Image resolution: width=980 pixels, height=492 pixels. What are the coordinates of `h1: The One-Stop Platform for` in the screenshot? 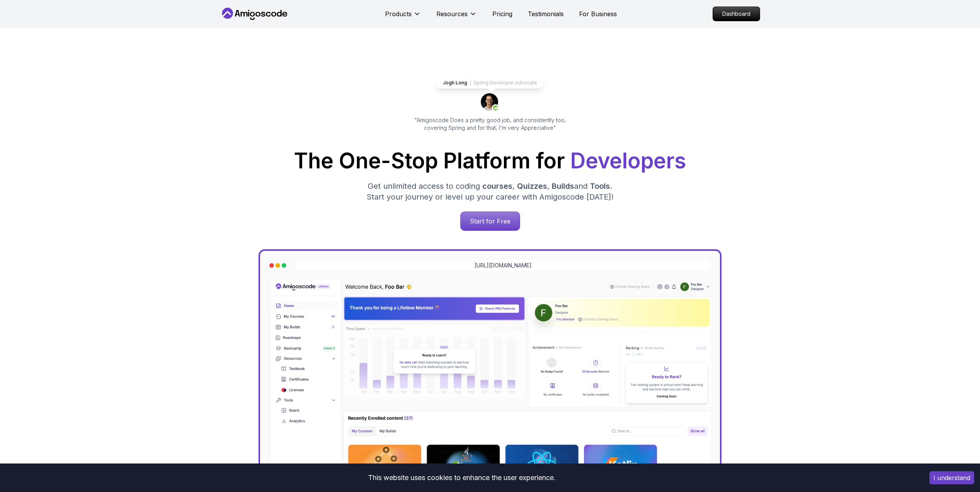 It's located at (490, 160).